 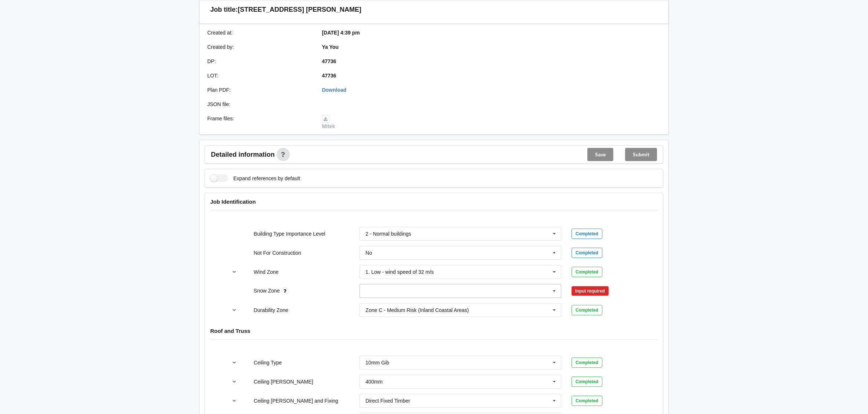 I want to click on label: Building Type Importance Level, so click(x=289, y=234).